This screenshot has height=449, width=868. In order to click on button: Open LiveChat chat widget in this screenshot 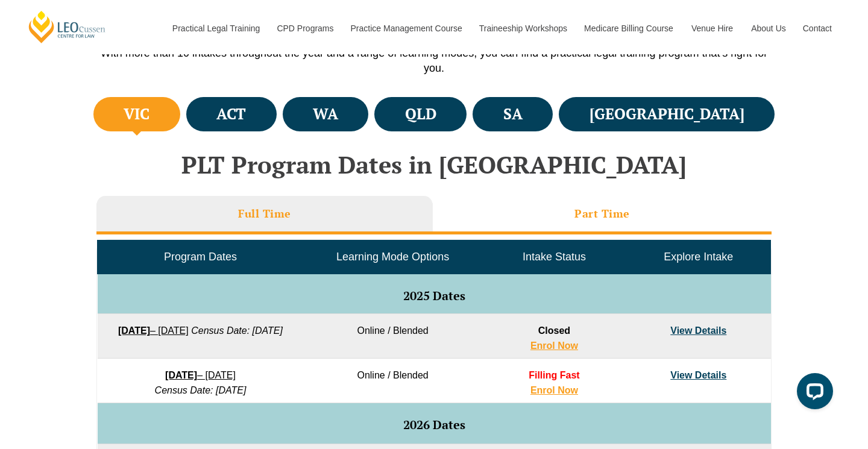, I will do `click(28, 23)`.